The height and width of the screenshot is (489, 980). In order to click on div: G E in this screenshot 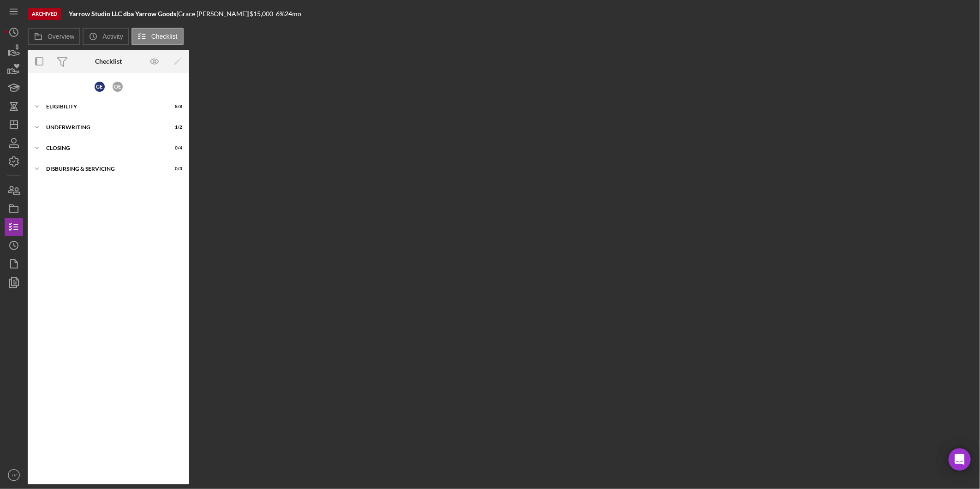, I will do `click(99, 86)`.